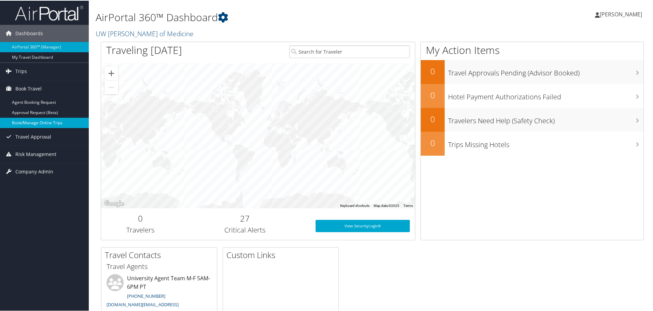  What do you see at coordinates (161, 254) in the screenshot?
I see `h2: Travel Contacts` at bounding box center [161, 254].